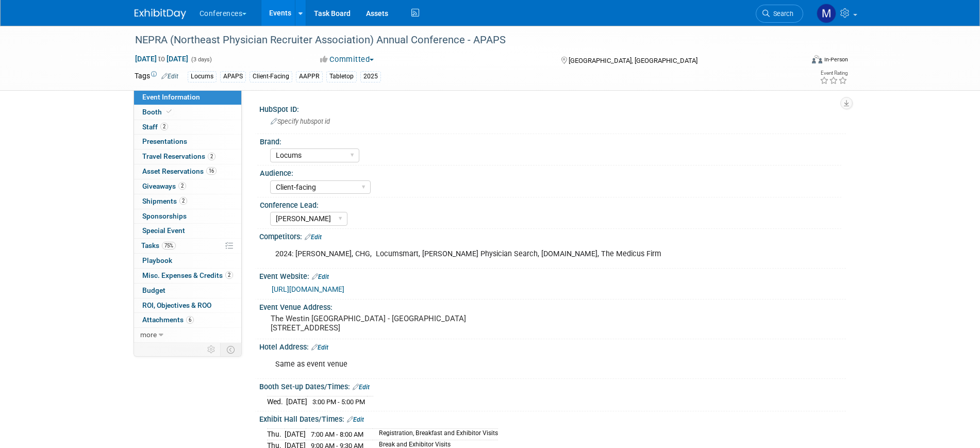 This screenshot has height=448, width=980. Describe the element at coordinates (158, 245) in the screenshot. I see `span: Tasks` at that location.